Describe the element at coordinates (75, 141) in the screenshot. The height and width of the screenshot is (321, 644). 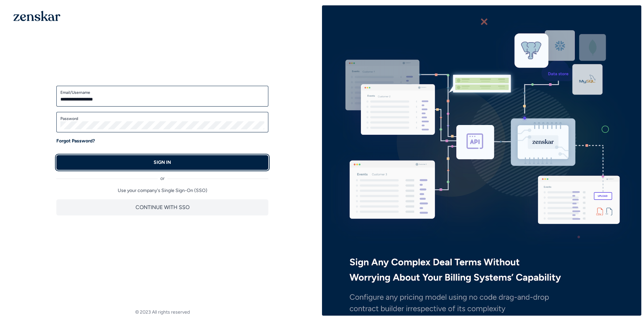
I see `a: Forgot Password?` at that location.